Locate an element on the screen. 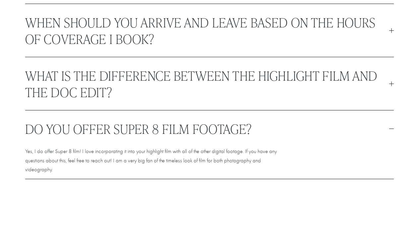 This screenshot has width=419, height=238. span: When should you arrive and leave based on the hours of coverage I book? is located at coordinates (207, 30).